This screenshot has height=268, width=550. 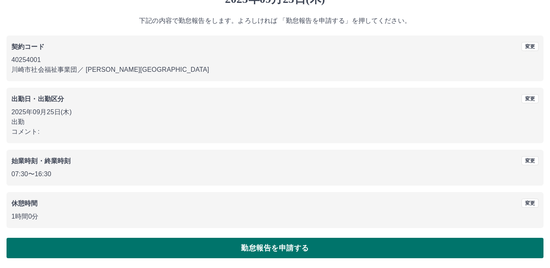 What do you see at coordinates (275, 112) in the screenshot?
I see `p: 2025年09月25日(木)` at bounding box center [275, 112].